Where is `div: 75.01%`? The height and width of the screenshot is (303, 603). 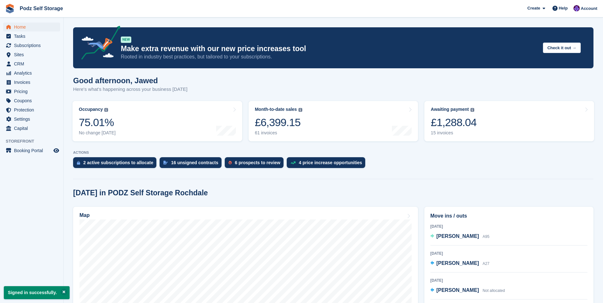 div: 75.01% is located at coordinates (97, 122).